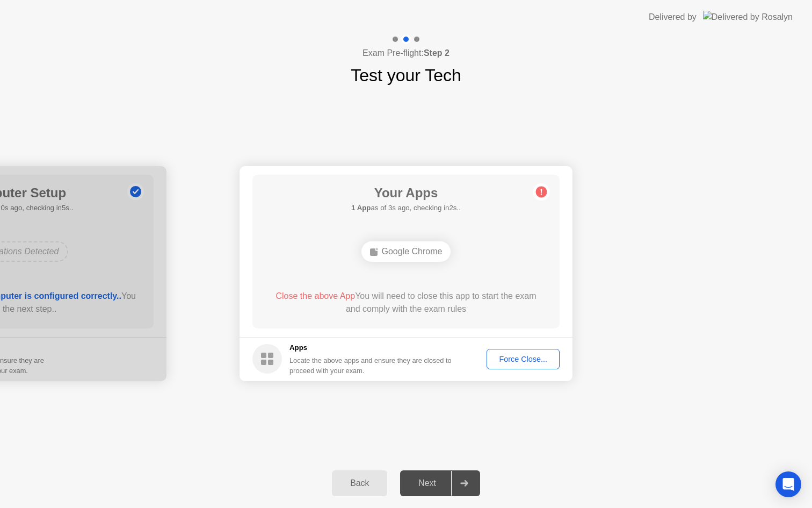 This screenshot has height=508, width=812. Describe the element at coordinates (440, 483) in the screenshot. I see `button: Next` at that location.